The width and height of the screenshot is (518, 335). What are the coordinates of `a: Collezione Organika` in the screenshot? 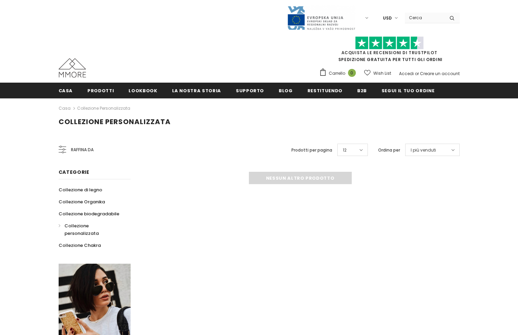 It's located at (82, 202).